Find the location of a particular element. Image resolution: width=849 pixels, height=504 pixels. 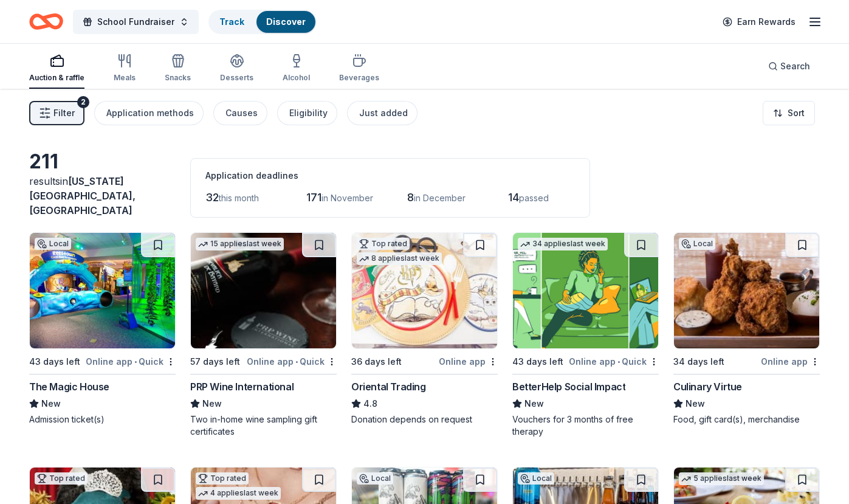

div: Beverages is located at coordinates (359, 77).